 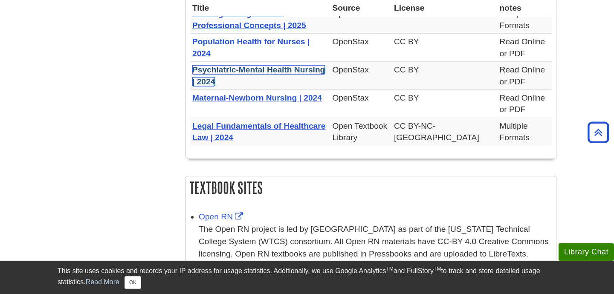 I want to click on div: This site uses cookies and records your IP address for usage statistics. Additionally, we use Goo..., so click(x=307, y=277).